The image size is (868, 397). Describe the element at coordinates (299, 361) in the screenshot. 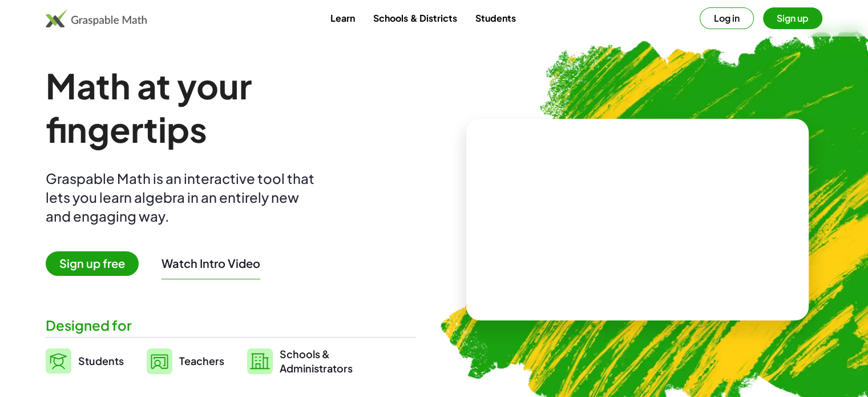

I see `a: Schools &Administrators` at that location.